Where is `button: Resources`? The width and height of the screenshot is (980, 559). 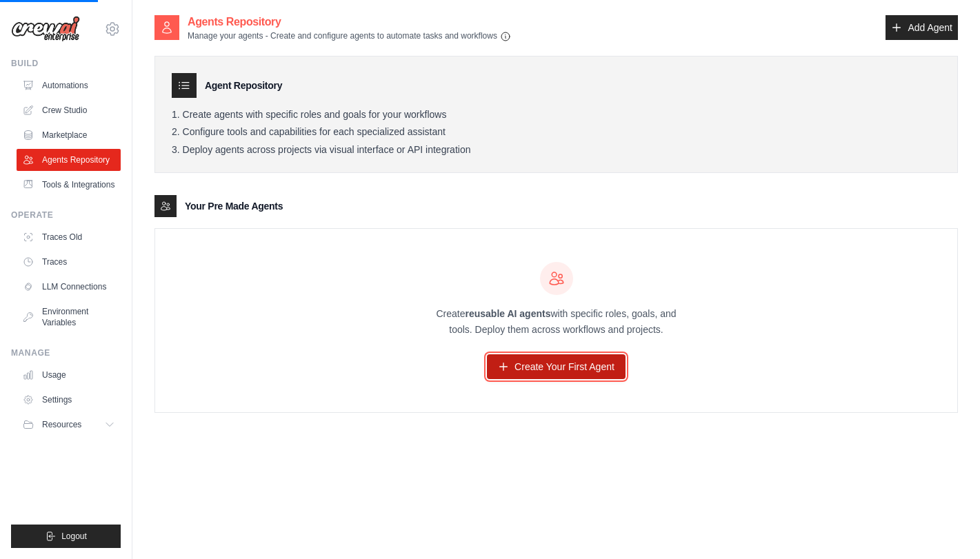 button: Resources is located at coordinates (68, 425).